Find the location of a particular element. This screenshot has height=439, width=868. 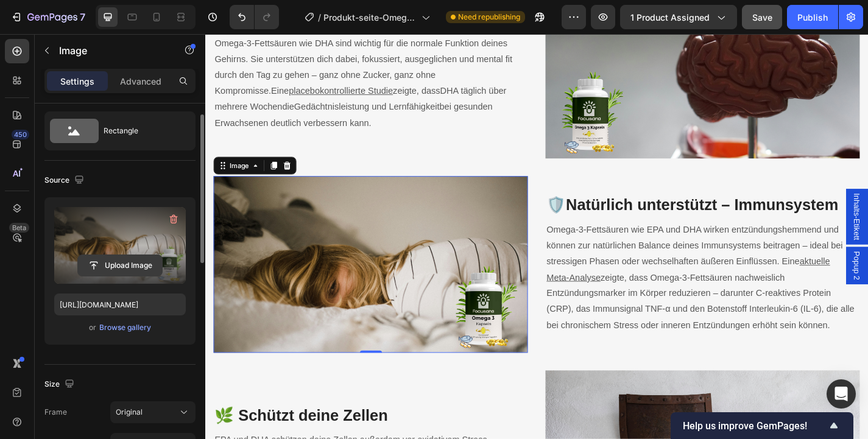

button: 1 product assigned is located at coordinates (679, 17).